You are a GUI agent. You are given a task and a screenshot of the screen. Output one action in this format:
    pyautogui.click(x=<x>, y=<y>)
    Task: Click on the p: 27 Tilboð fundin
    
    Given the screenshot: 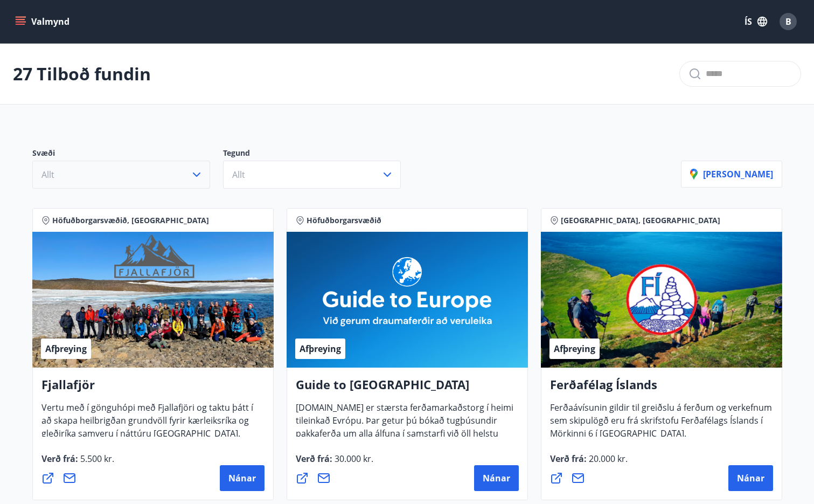 What is the action you would take?
    pyautogui.click(x=81, y=74)
    